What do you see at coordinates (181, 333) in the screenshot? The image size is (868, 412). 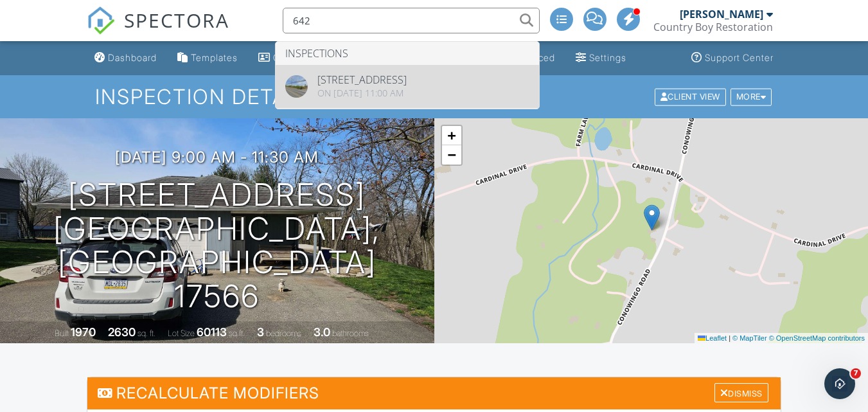 I see `span: Lot Size` at bounding box center [181, 333].